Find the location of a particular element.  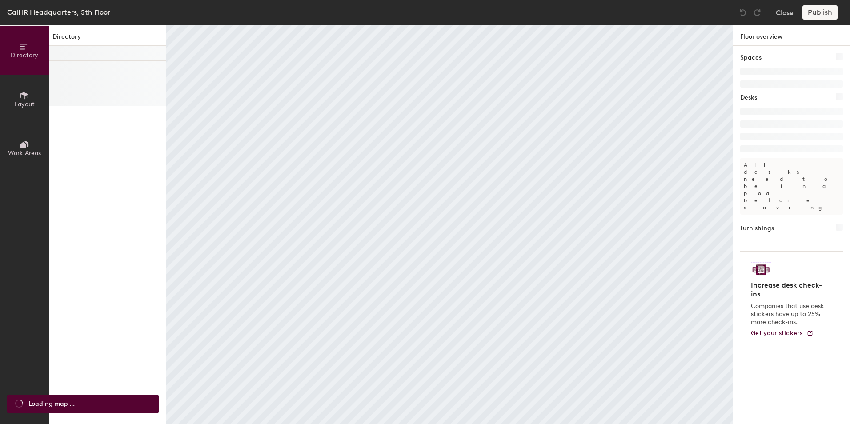

img: Sticker logo is located at coordinates (761, 270).